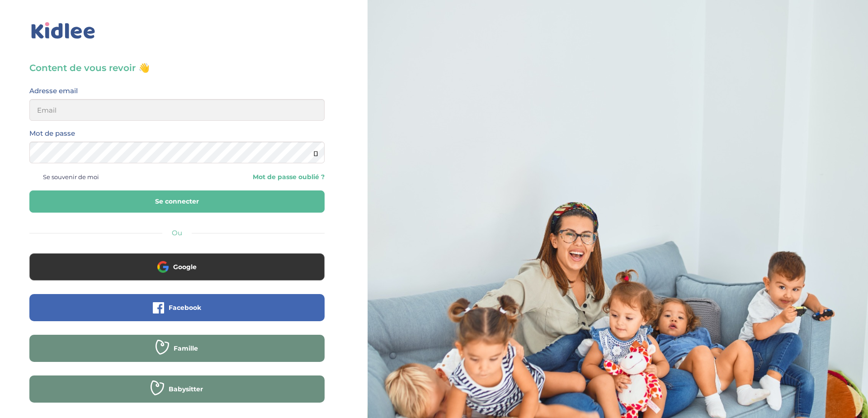  I want to click on label: Mot de passe, so click(52, 134).